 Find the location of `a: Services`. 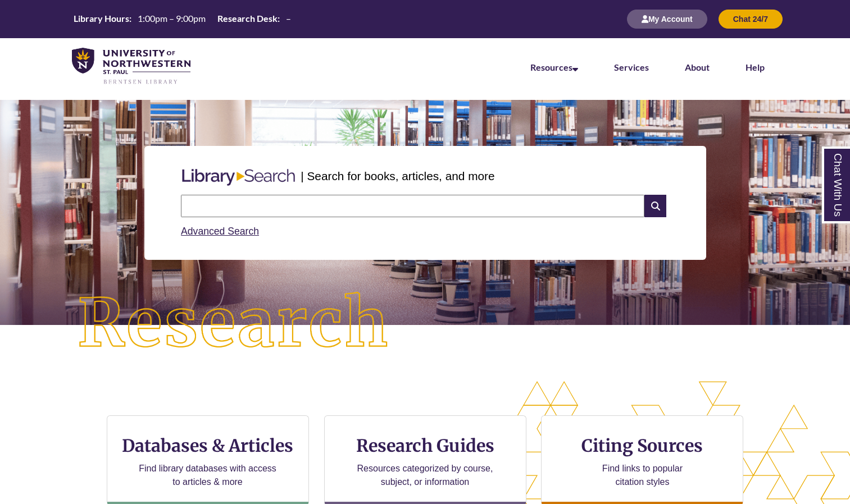

a: Services is located at coordinates (631, 66).